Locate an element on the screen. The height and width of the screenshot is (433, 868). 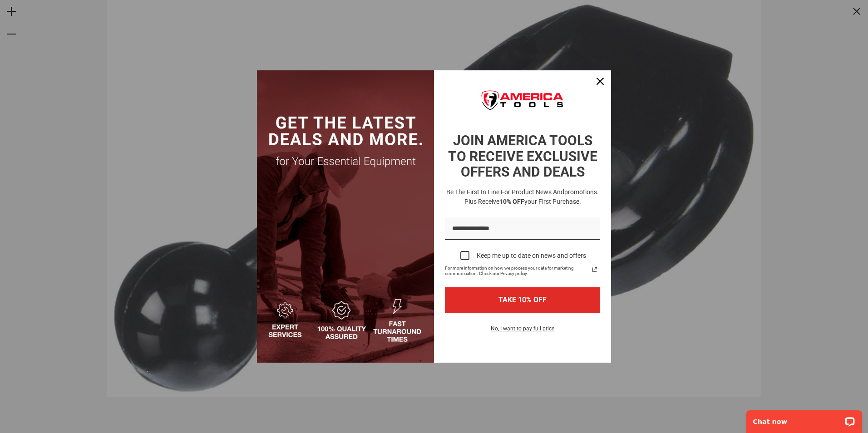
strong: 10% OFF is located at coordinates (512, 202).